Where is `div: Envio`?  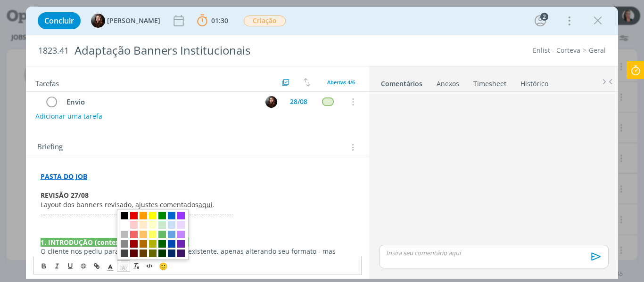
div: Envio is located at coordinates (160, 102).